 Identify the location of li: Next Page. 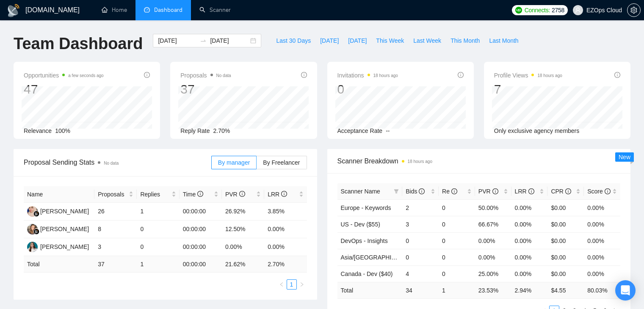
(302, 285).